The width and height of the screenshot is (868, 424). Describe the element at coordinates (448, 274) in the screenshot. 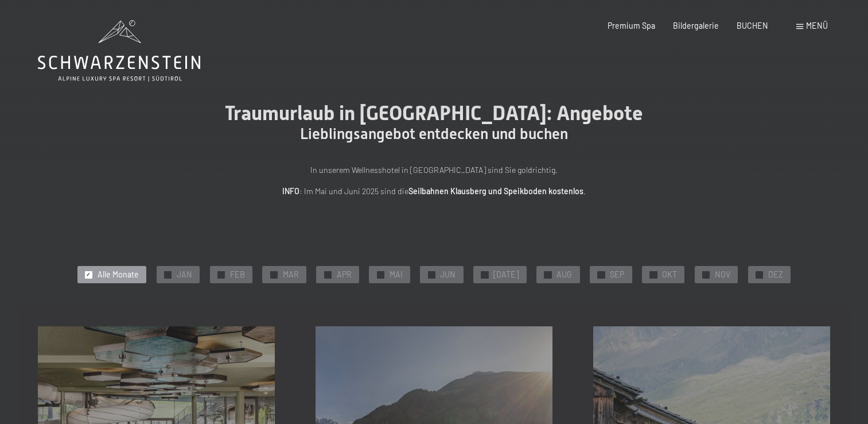

I see `span: JUN` at that location.